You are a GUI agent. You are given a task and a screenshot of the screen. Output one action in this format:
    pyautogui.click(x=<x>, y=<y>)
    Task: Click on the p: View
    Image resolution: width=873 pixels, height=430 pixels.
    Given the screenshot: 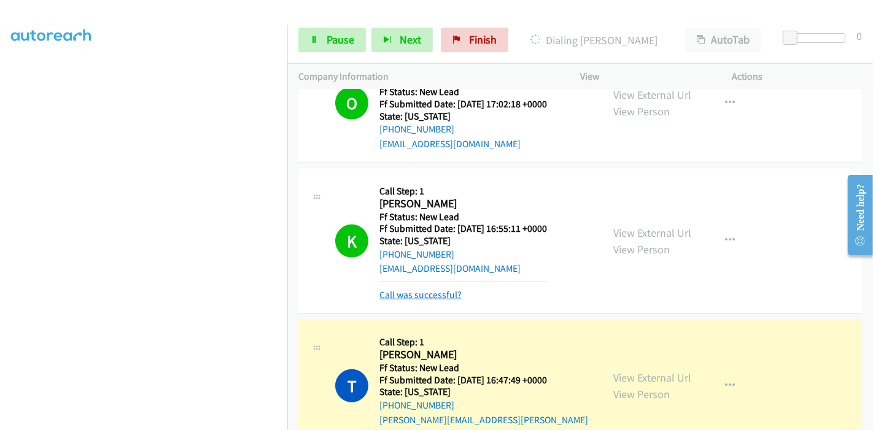 What is the action you would take?
    pyautogui.click(x=645, y=77)
    